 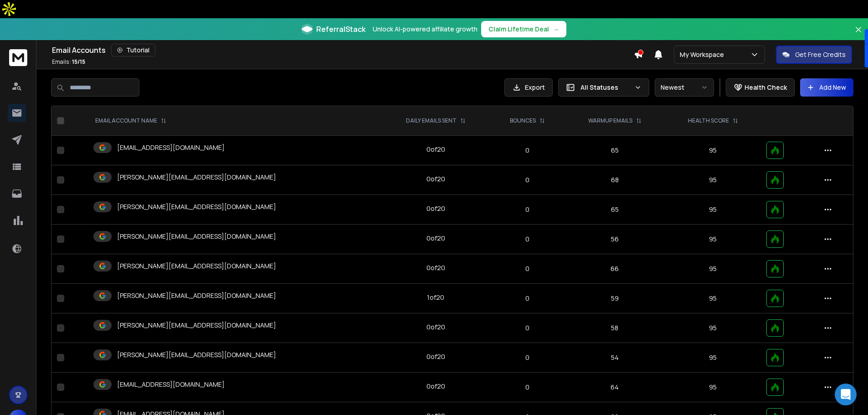 I want to click on p: Unlock AI-powered affiliate growth, so click(x=425, y=29).